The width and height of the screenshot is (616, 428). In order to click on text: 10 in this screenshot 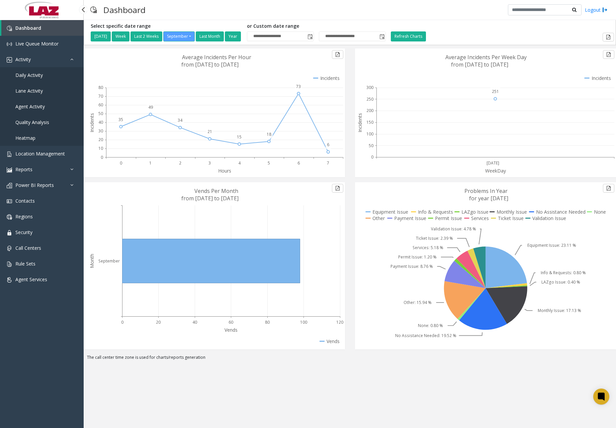, I will do `click(101, 148)`.